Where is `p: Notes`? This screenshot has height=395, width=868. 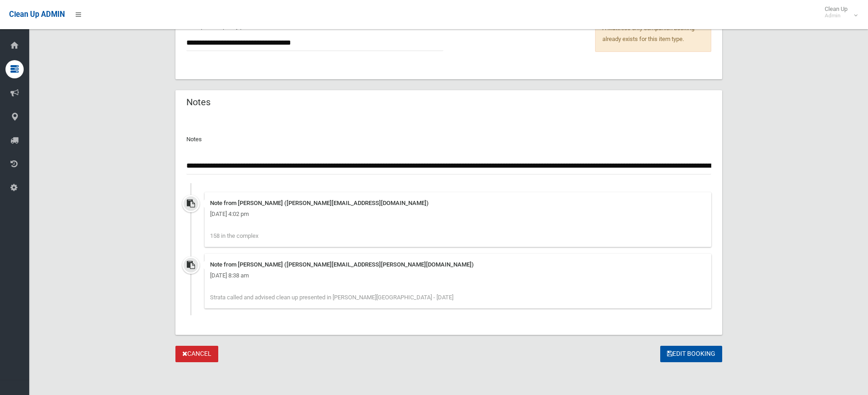 p: Notes is located at coordinates (449, 139).